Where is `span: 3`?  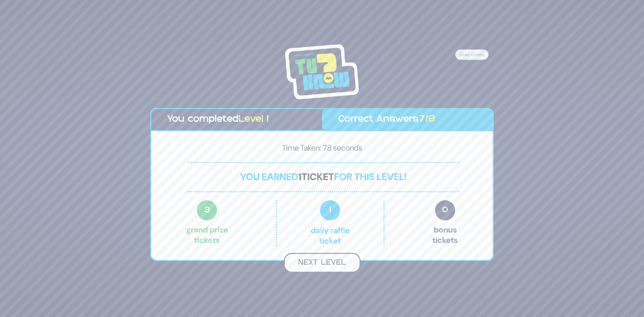 span: 3 is located at coordinates (207, 210).